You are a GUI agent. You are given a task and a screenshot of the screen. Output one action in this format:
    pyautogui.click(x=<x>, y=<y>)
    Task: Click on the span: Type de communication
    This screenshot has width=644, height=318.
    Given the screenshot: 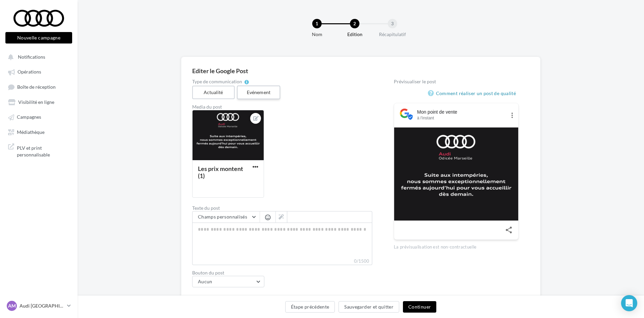 What is the action you would take?
    pyautogui.click(x=217, y=82)
    